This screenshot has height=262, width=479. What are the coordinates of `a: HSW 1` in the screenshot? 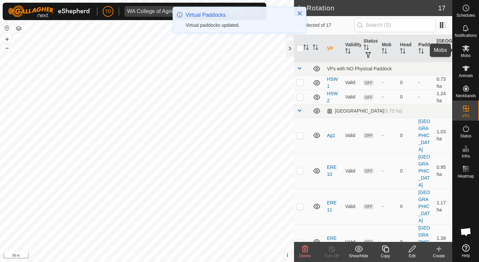 It's located at (333, 82).